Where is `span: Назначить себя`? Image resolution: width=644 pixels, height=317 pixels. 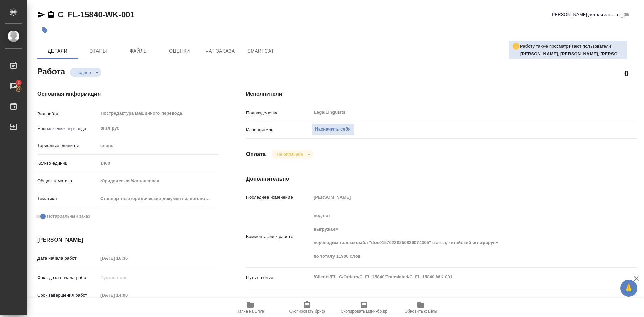
span: Назначить себя is located at coordinates (333, 129).